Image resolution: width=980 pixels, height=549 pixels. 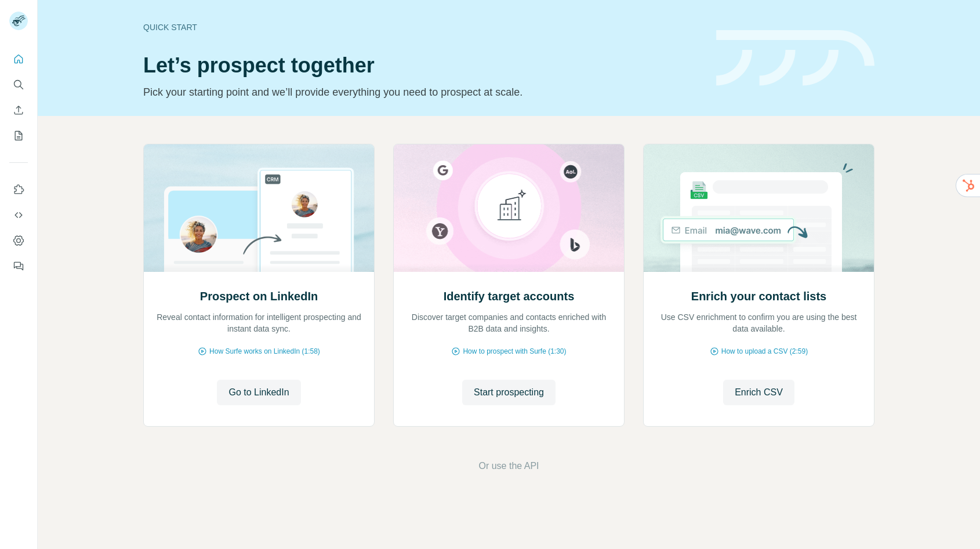 What do you see at coordinates (18, 59) in the screenshot?
I see `button: Quick start` at bounding box center [18, 59].